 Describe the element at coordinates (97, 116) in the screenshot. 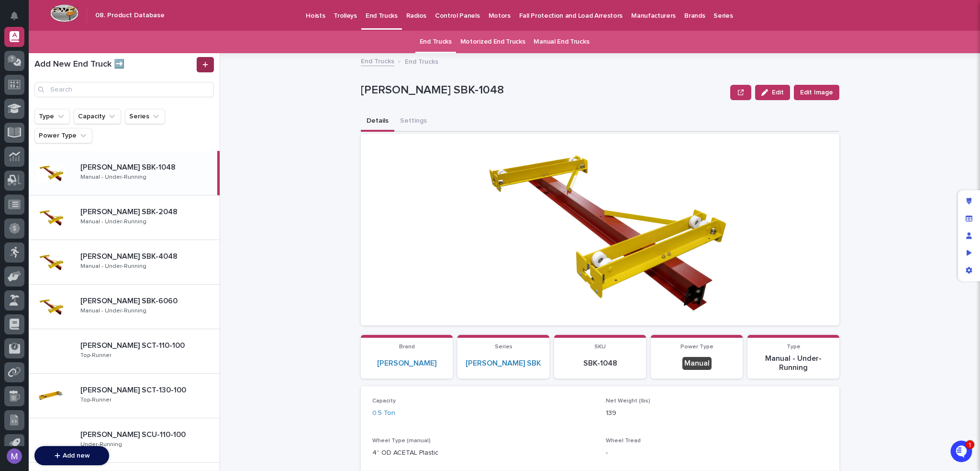

I see `button: Capacity` at that location.